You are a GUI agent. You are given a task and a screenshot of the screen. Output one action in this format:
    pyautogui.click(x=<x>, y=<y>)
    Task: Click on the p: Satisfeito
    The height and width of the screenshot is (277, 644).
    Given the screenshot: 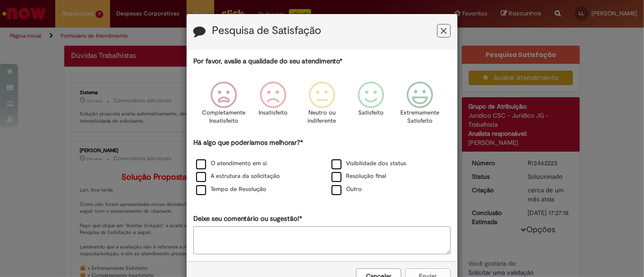 What is the action you would take?
    pyautogui.click(x=371, y=113)
    